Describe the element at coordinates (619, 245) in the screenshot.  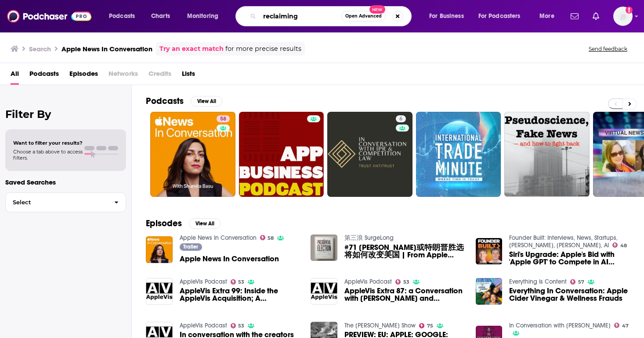
I see `a: 48` at that location.